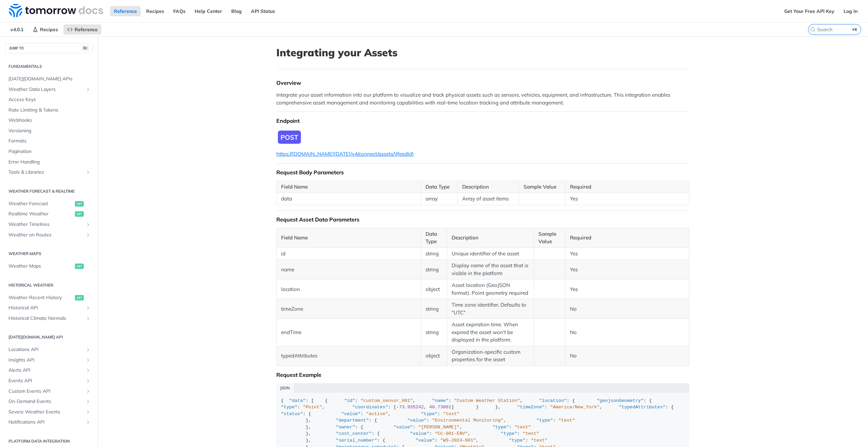 This screenshot has height=447, width=868. What do you see at coordinates (642, 407) in the screenshot?
I see `span: "typedAttributes"` at bounding box center [642, 407].